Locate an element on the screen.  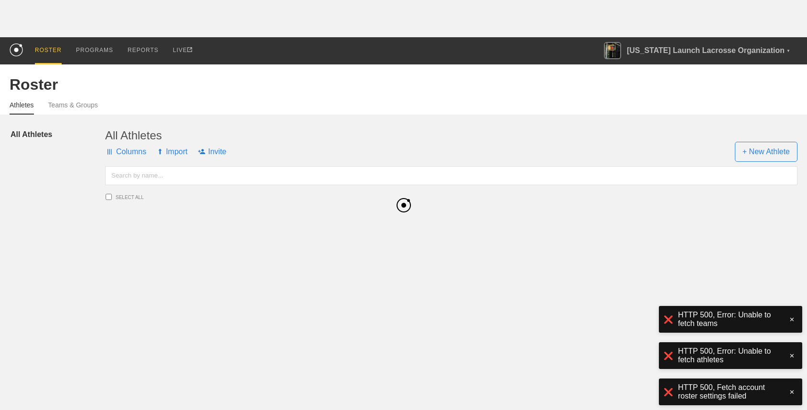
span: Columns is located at coordinates (126, 152).